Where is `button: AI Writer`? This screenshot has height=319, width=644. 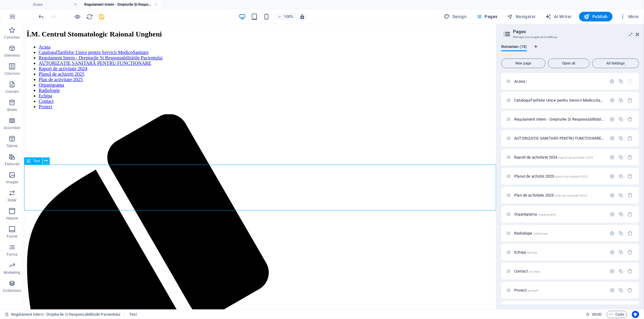
button: AI Writer is located at coordinates (558, 17).